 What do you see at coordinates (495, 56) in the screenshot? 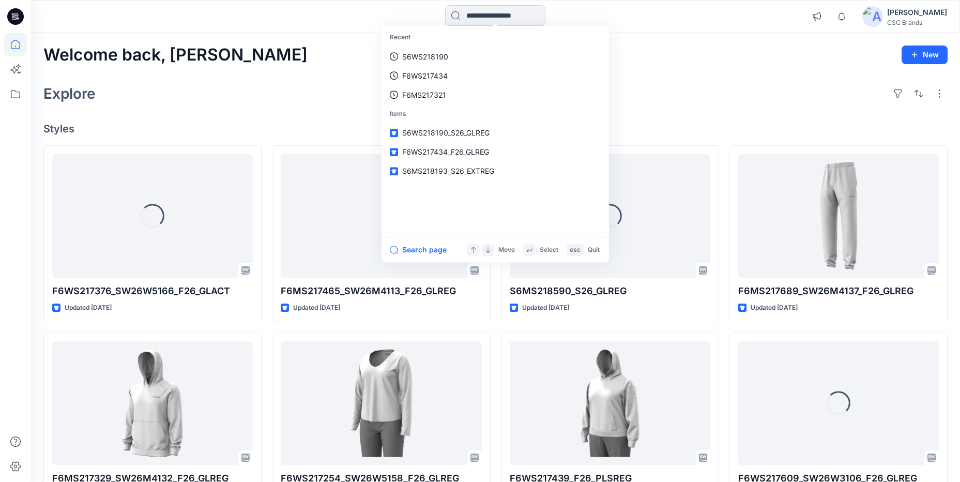
I see `a: S6WS218190` at bounding box center [495, 56].